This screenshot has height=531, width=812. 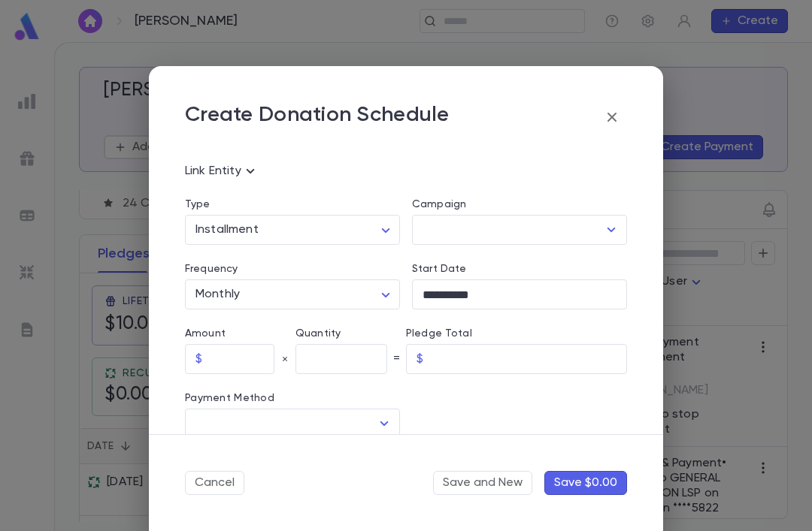 What do you see at coordinates (483, 483) in the screenshot?
I see `button: Save and New` at bounding box center [483, 483].